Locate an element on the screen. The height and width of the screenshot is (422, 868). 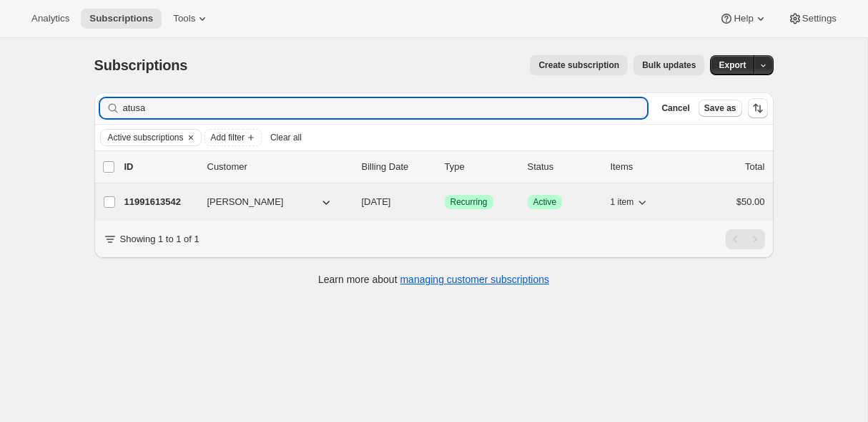
span: Export is located at coordinates (732, 65).